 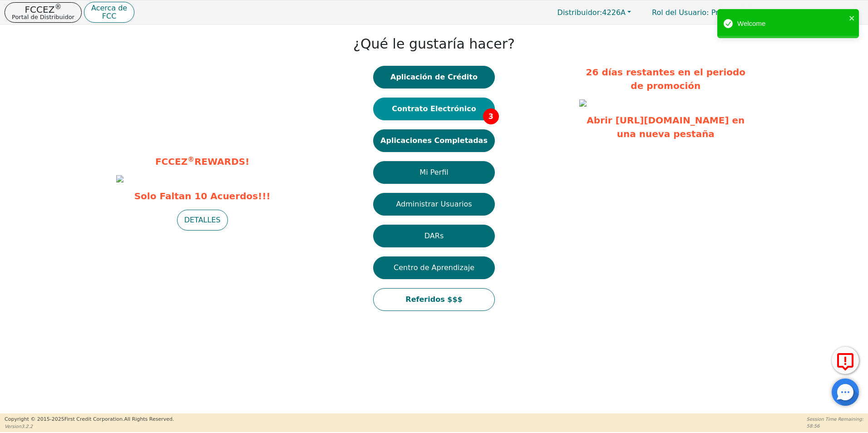 What do you see at coordinates (89, 419) in the screenshot?
I see `p: Copyright © 2015- 2025 First Credit Corporation.` at bounding box center [89, 419].